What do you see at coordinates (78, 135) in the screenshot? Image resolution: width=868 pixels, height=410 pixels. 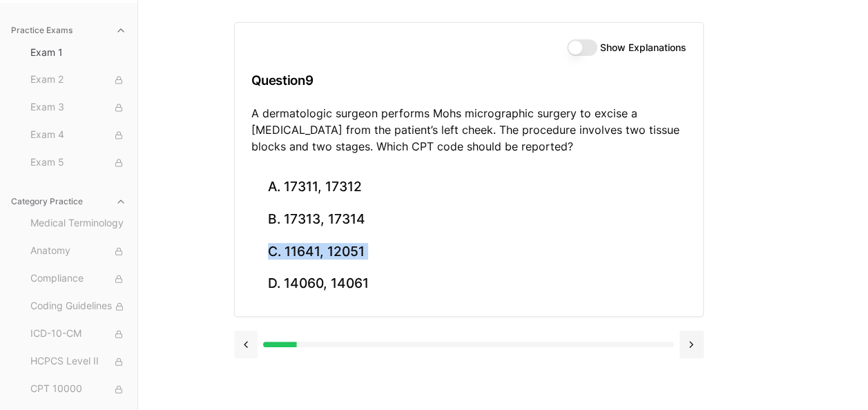 I see `button: Exam 4` at bounding box center [78, 135].